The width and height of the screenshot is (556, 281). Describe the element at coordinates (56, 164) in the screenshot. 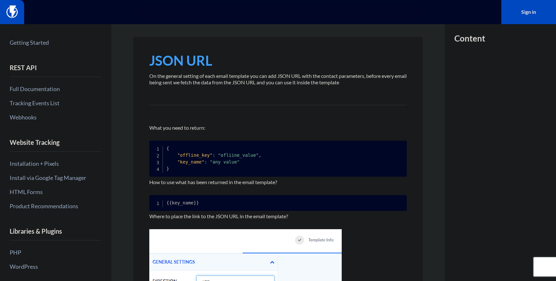

I see `a: Installation + Pixels` at that location.